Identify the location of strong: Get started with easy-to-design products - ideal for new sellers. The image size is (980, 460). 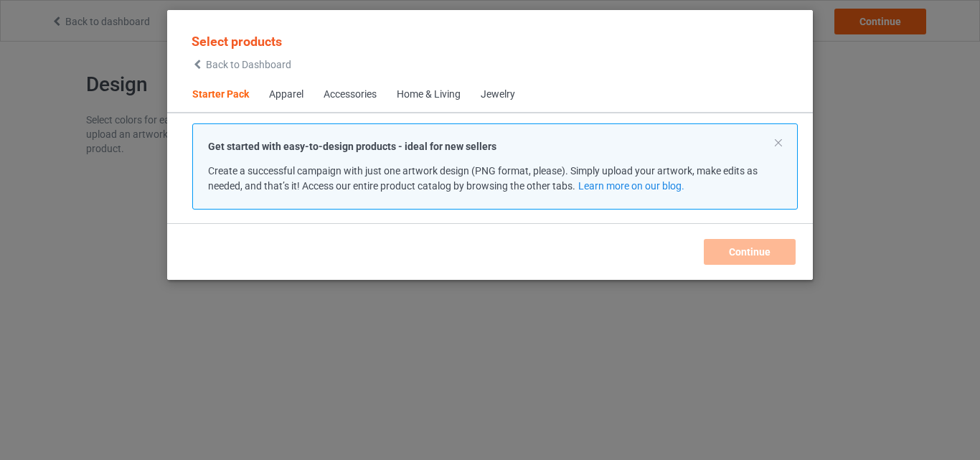
(352, 146).